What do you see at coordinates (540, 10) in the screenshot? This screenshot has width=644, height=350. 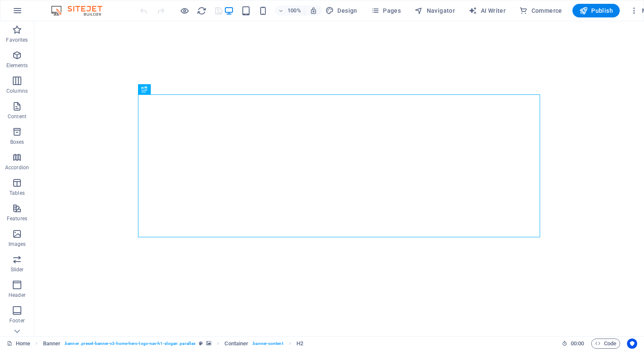 I see `button: Commerce` at bounding box center [540, 10].